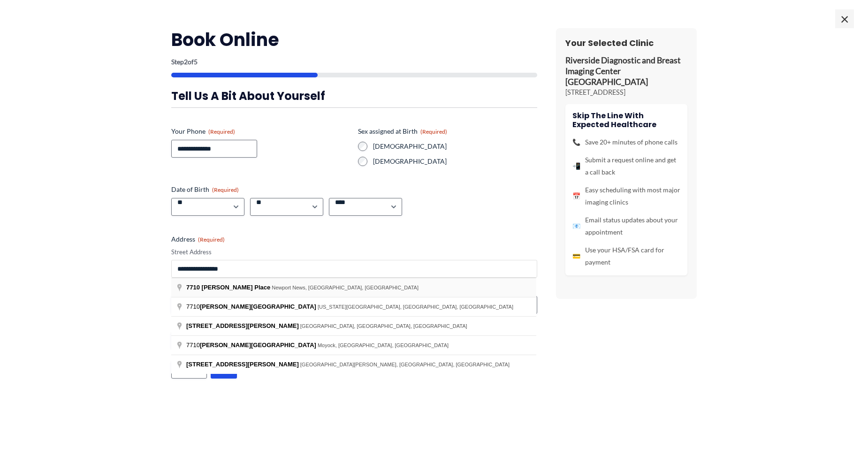 The width and height of the screenshot is (868, 463). Describe the element at coordinates (355, 252) in the screenshot. I see `label: Street Address` at that location.